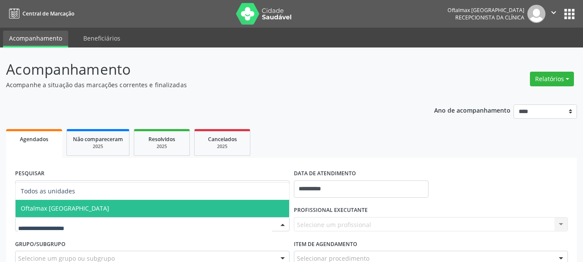 Image resolution: width=583 pixels, height=262 pixels. I want to click on p: Ano de acompanhamento, so click(472, 110).